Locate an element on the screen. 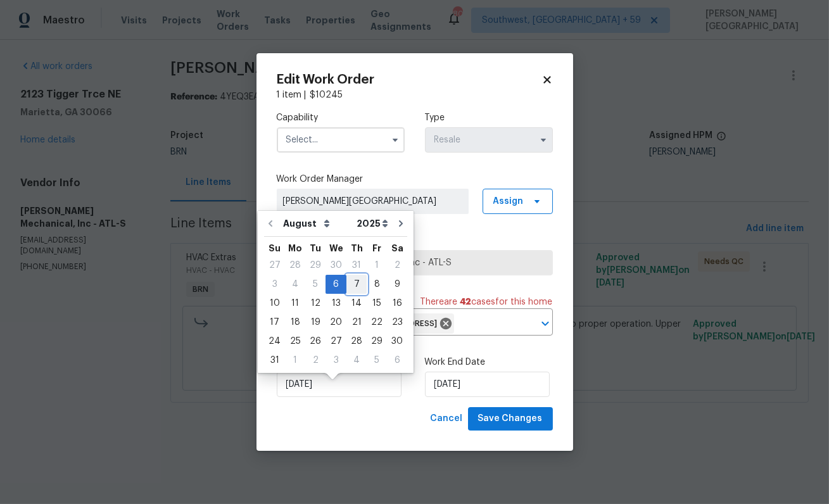  div: Sat Aug 02 2025 is located at coordinates (397, 265).